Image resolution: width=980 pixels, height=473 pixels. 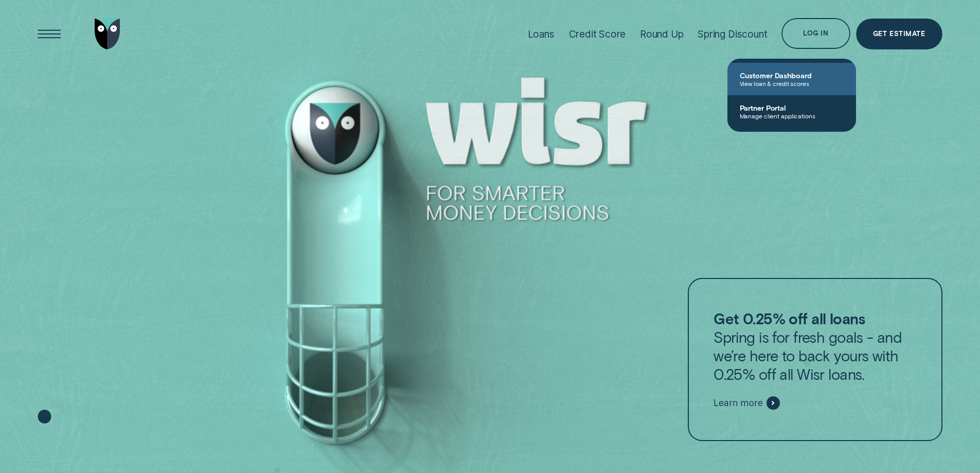 I want to click on span: Manage client applications, so click(x=791, y=116).